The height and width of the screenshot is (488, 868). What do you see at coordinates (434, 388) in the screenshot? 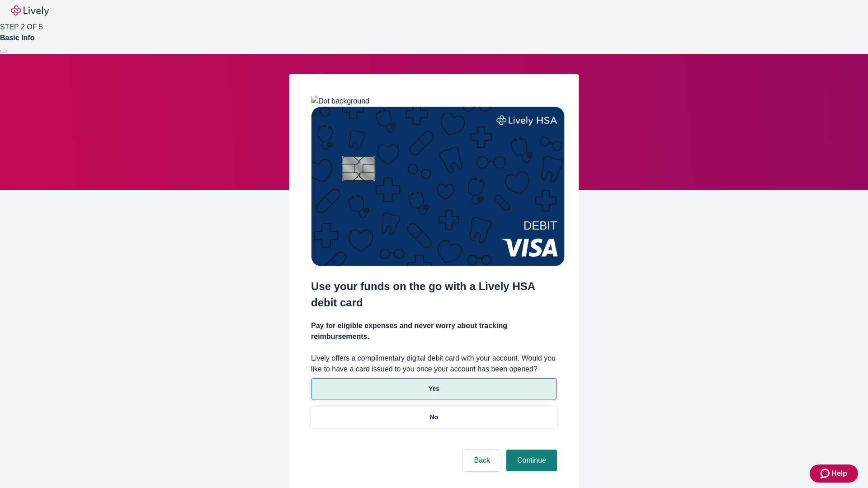
I see `button: Yes` at bounding box center [434, 388].